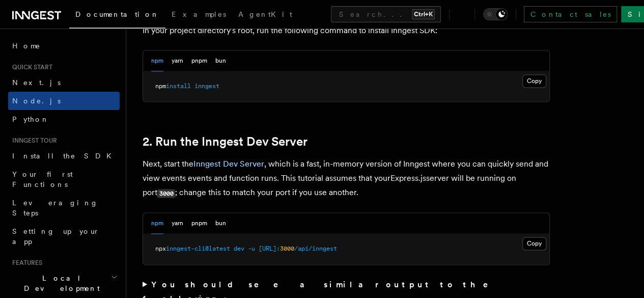 This screenshot has width=644, height=298. I want to click on a: Contact sales, so click(570, 14).